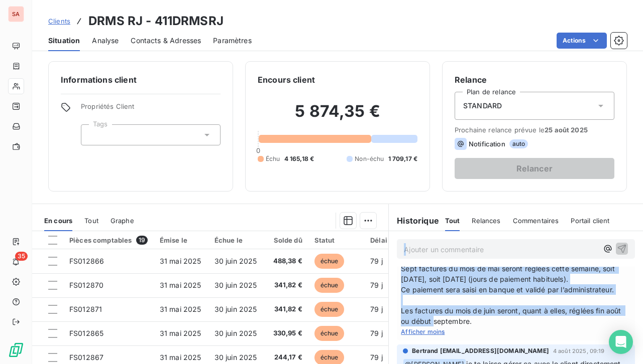 This screenshot has width=643, height=364. I want to click on span: 19, so click(142, 241).